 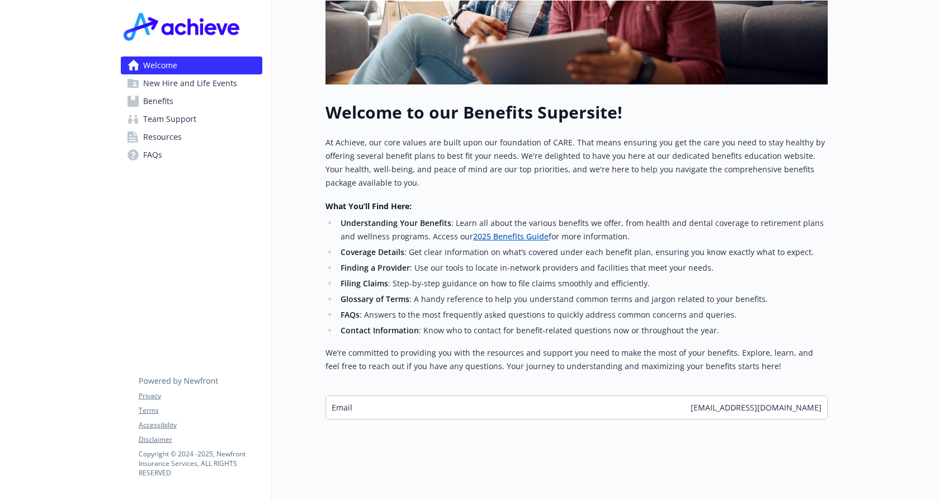 What do you see at coordinates (350, 314) in the screenshot?
I see `strong: FAQs` at bounding box center [350, 314].